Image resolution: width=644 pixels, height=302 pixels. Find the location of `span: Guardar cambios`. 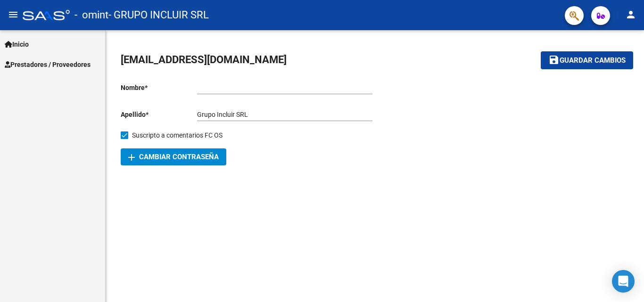

span: Guardar cambios is located at coordinates (593, 61).